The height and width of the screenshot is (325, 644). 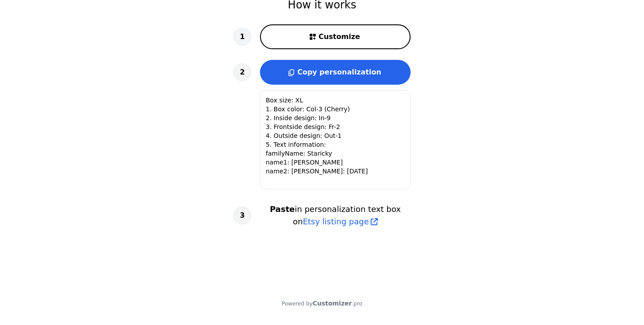 What do you see at coordinates (336, 222) in the screenshot?
I see `span: Etsy listing page` at bounding box center [336, 222].